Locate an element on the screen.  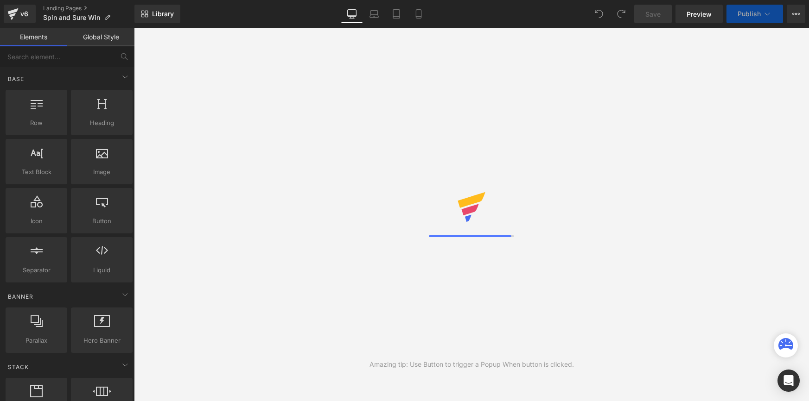
span: Library is located at coordinates (163, 14).